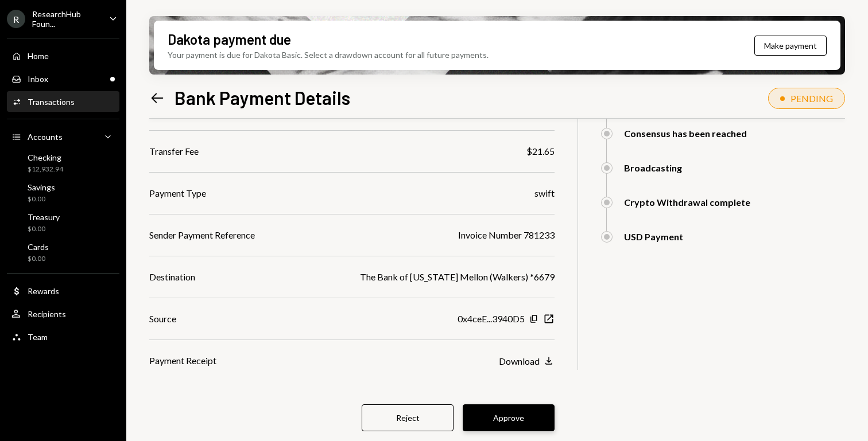 The width and height of the screenshot is (868, 441). Describe the element at coordinates (66, 19) in the screenshot. I see `div: ResearchHub Foun...` at that location.